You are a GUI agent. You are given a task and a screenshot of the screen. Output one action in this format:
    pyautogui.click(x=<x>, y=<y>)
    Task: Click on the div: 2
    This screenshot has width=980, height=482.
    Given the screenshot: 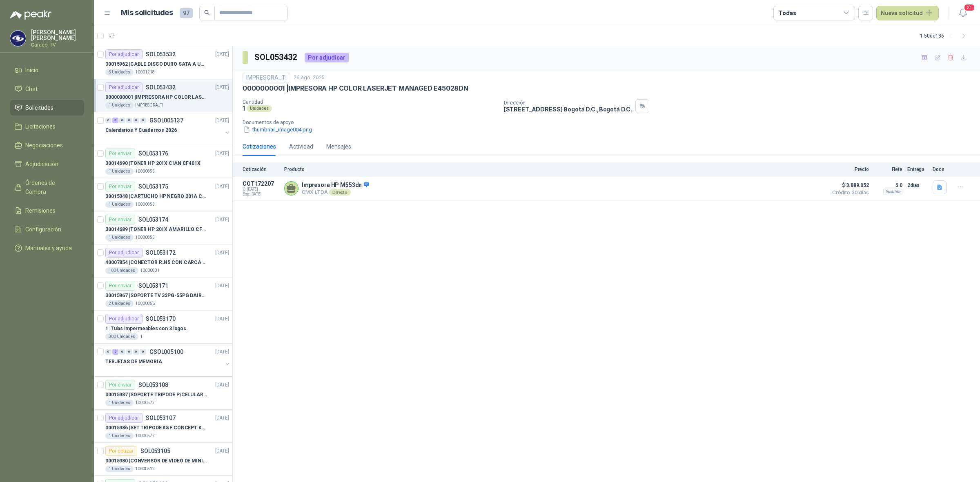 What is the action you would take?
    pyautogui.click(x=115, y=352)
    